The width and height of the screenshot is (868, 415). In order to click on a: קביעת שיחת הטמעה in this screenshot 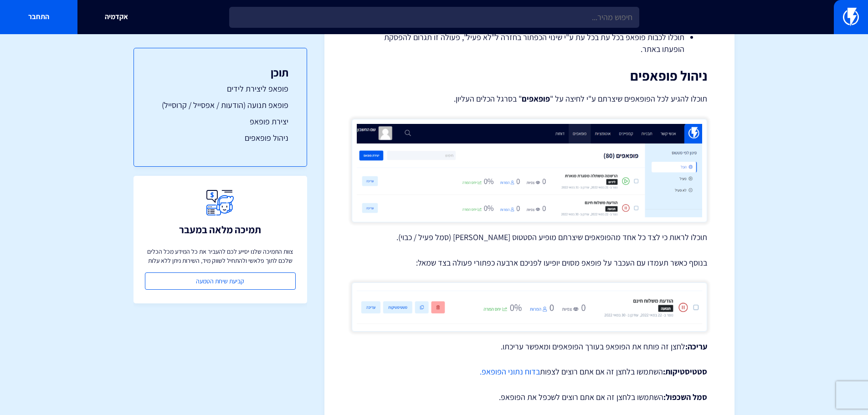, I will do `click(220, 281)`.